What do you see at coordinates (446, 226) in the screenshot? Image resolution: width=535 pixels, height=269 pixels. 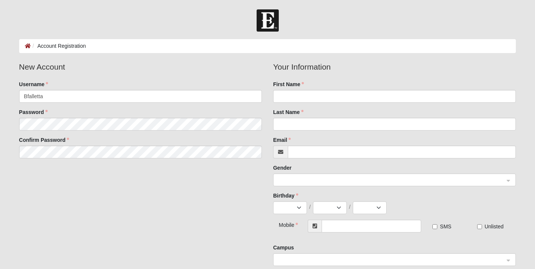 I see `span: SMS` at bounding box center [446, 226].